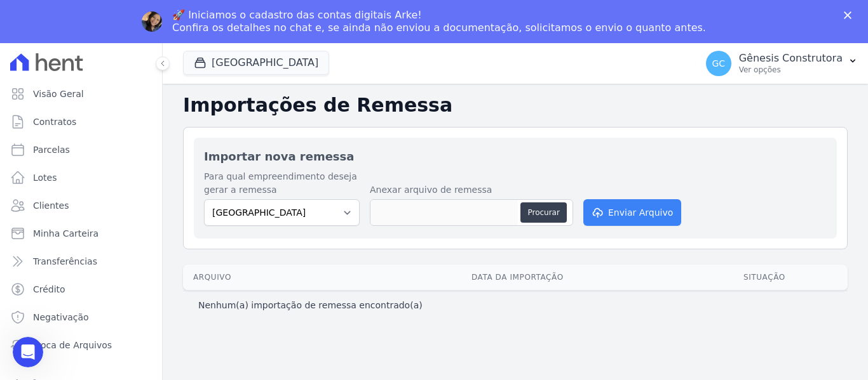 The height and width of the screenshot is (380, 868). Describe the element at coordinates (59, 94) in the screenshot. I see `span: Visão Geral` at that location.